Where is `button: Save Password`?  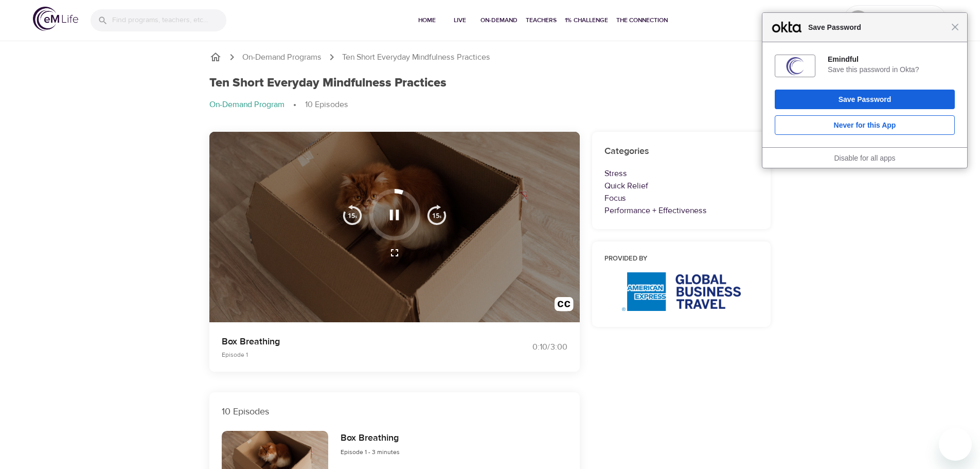
button: Save Password is located at coordinates (865, 100).